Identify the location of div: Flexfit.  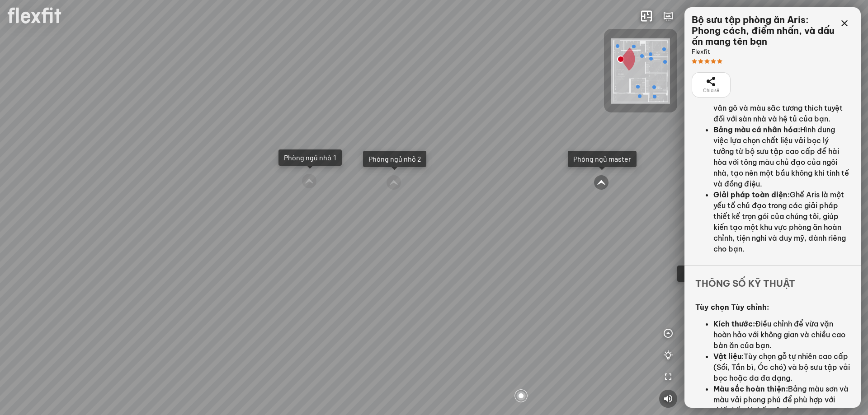
(763, 51).